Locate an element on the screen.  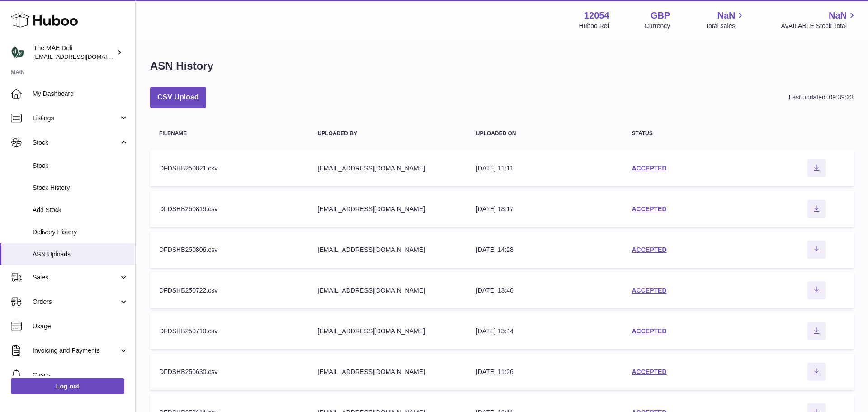
span: Add Stock is located at coordinates (81, 210).